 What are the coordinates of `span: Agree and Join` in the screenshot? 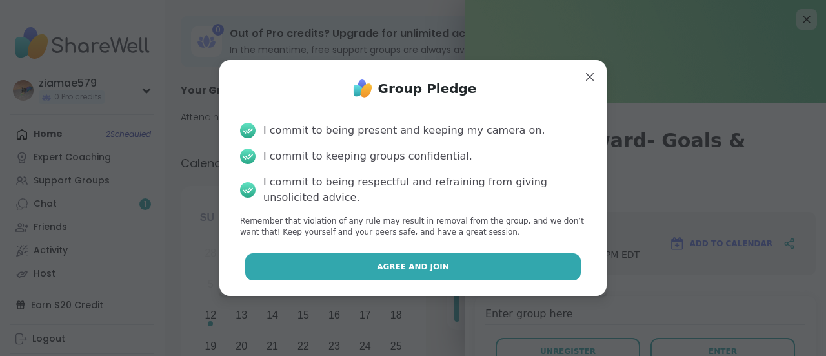 It's located at (413, 267).